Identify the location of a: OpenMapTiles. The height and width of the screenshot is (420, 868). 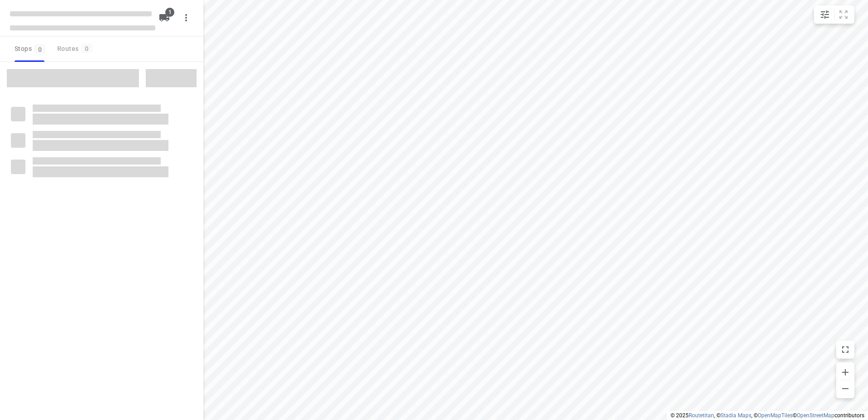
(775, 415).